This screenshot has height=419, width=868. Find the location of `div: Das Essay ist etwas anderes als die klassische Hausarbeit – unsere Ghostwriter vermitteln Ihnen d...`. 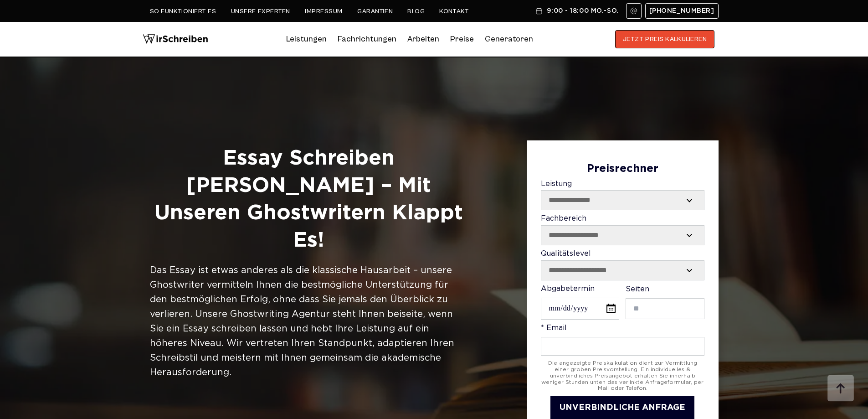

div: Das Essay ist etwas anderes als die klassische Hausarbeit – unsere Ghostwriter vermitteln Ihnen d... is located at coordinates (308, 321).